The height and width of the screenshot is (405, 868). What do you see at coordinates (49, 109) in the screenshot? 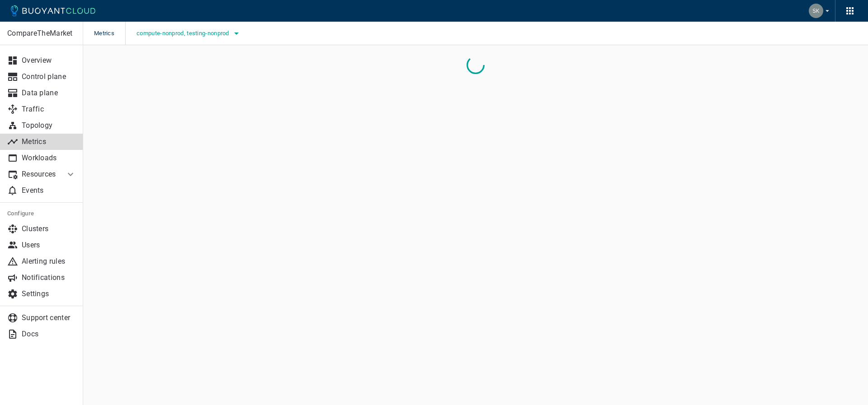
I see `p: Traffic` at bounding box center [49, 109].